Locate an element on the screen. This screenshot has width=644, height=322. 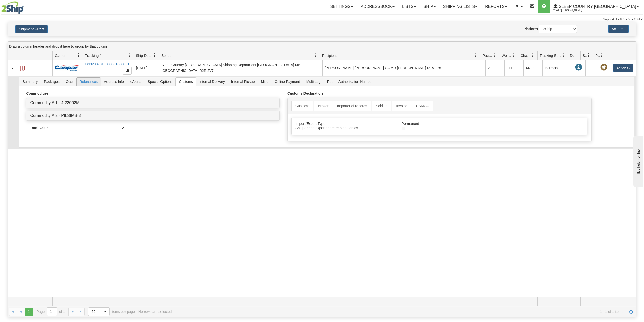
span: Ship Date is located at coordinates (144, 56).